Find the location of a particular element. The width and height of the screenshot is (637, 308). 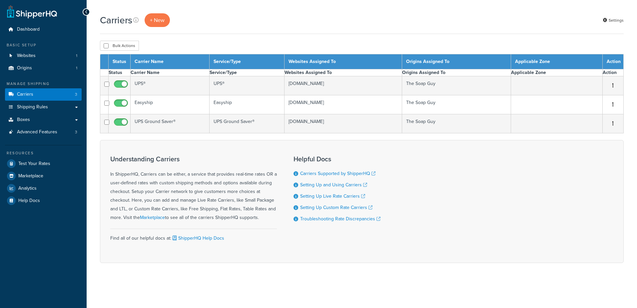

li: Dashboard is located at coordinates (43, 29).